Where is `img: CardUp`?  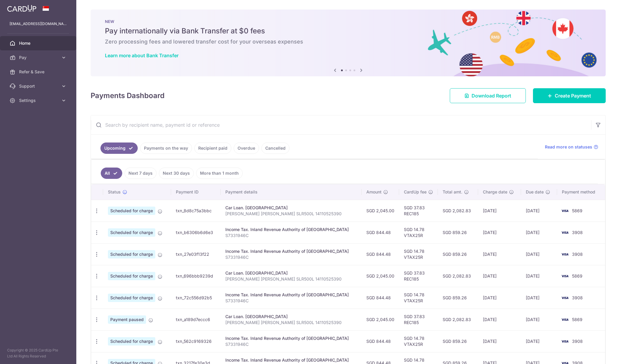 img: CardUp is located at coordinates (22, 8).